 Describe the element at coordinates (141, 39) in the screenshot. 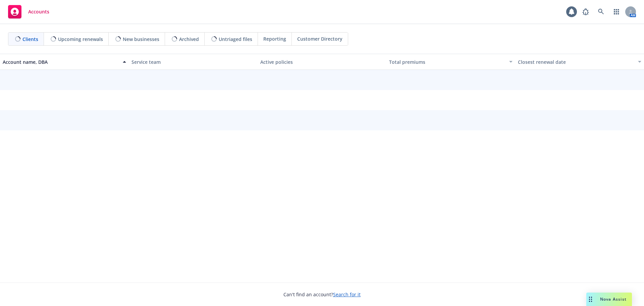

I see `span: New businesses` at that location.